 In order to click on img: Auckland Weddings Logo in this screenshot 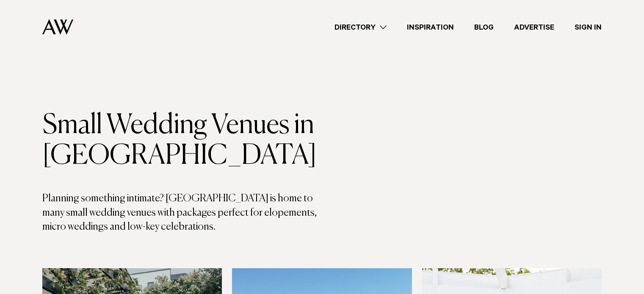, I will do `click(58, 27)`.